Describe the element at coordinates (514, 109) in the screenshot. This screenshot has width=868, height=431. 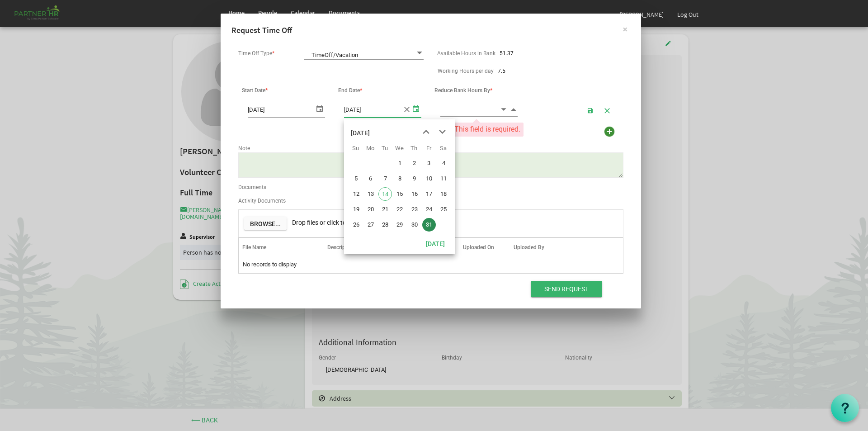
I see `span: Increment value` at that location.